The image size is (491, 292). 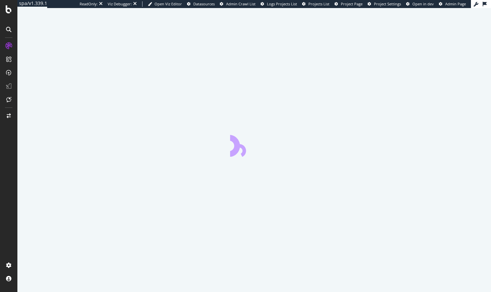 What do you see at coordinates (279, 4) in the screenshot?
I see `a: Logs Projects List` at bounding box center [279, 4].